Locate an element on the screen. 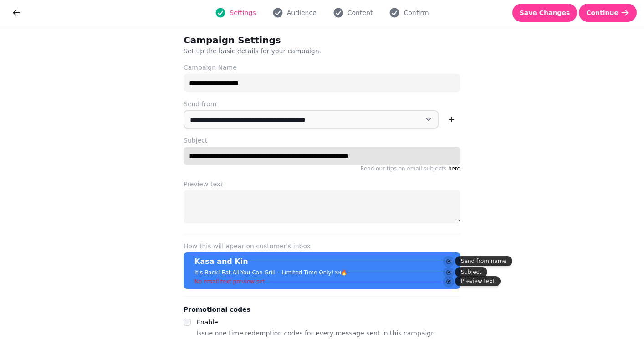  label: Enable is located at coordinates (207, 322).